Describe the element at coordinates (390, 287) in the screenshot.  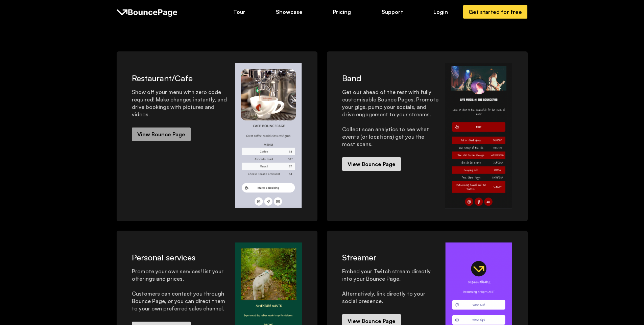
I see `div: Embed your Twitch stream directly into your Bounce Page. Alternatively, link directly to your soc...` at that location.